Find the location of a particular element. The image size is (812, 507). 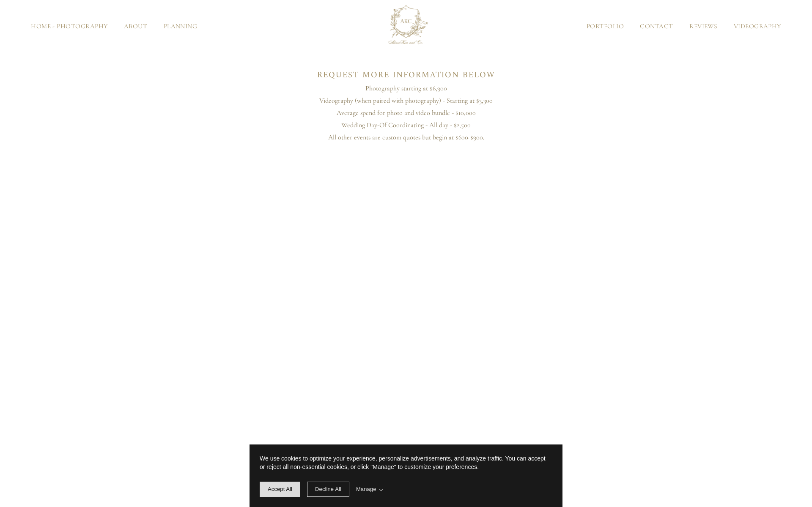

a: About is located at coordinates (136, 26).